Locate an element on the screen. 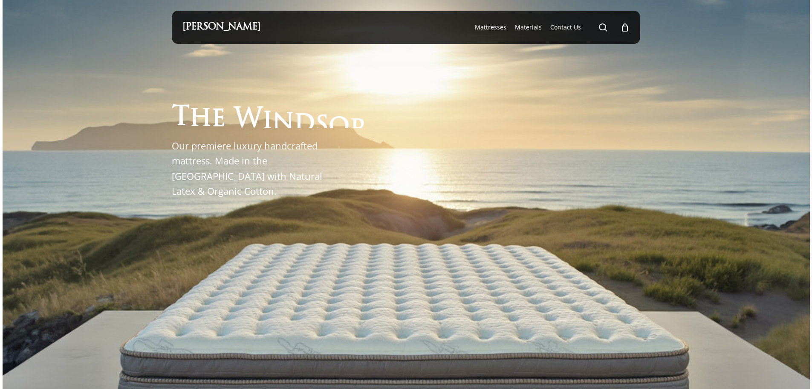 This screenshot has height=389, width=812. span: W is located at coordinates (248, 120).